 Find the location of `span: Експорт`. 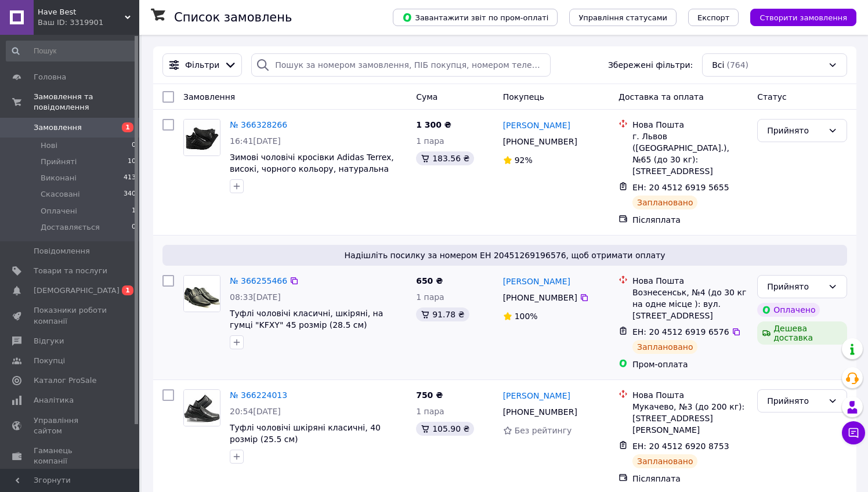

span: Експорт is located at coordinates (714, 17).